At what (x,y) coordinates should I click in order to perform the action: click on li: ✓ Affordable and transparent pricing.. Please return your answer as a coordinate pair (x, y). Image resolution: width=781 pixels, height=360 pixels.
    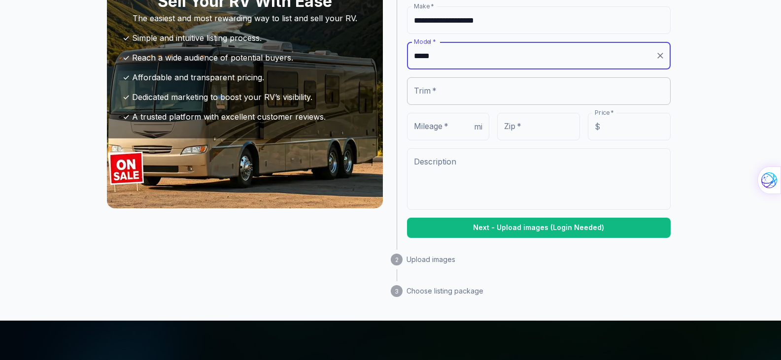
    Looking at the image, I should click on (245, 77).